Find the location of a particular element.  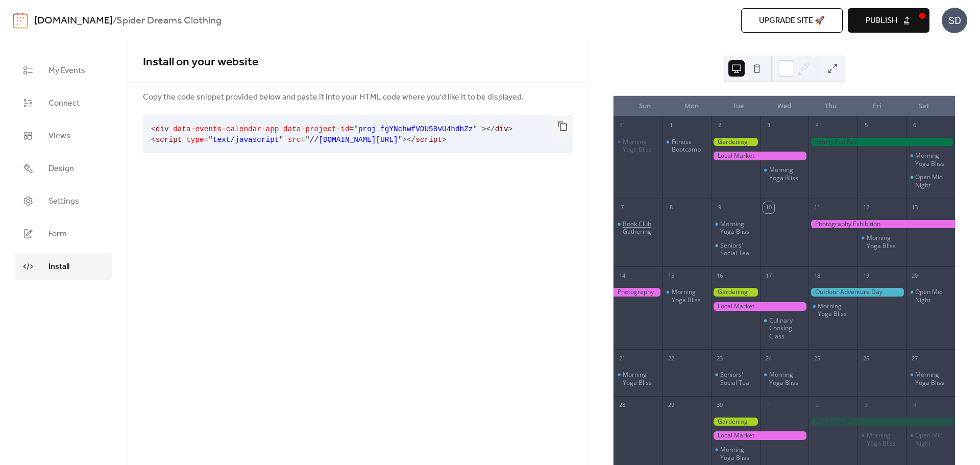

span: Design is located at coordinates (62, 169).